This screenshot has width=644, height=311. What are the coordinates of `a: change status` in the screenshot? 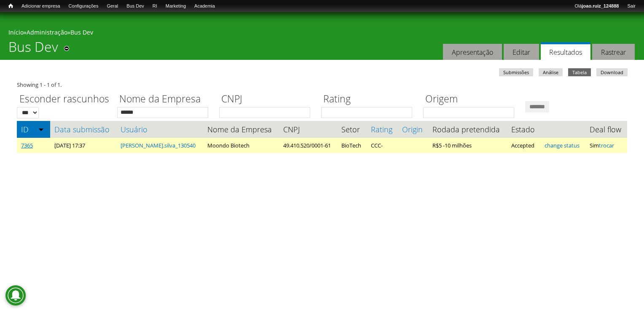 It's located at (562, 146).